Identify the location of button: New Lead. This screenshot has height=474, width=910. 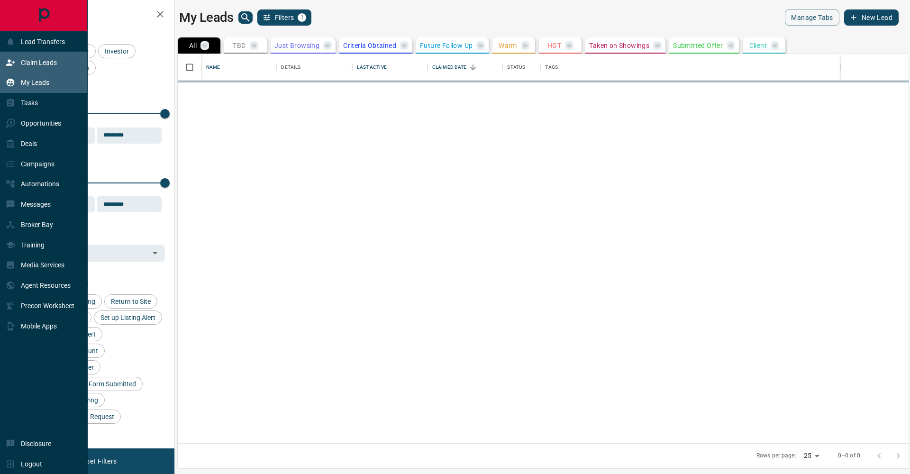
(871, 18).